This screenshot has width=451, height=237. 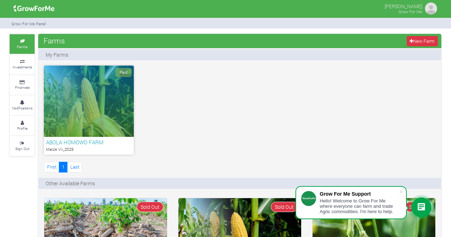 What do you see at coordinates (22, 105) in the screenshot?
I see `a: Notifications` at bounding box center [22, 105].